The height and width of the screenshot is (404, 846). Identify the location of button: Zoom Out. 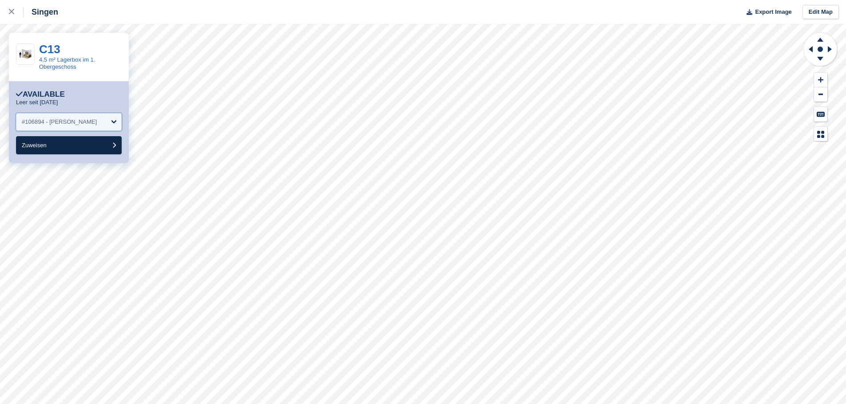
(820, 95).